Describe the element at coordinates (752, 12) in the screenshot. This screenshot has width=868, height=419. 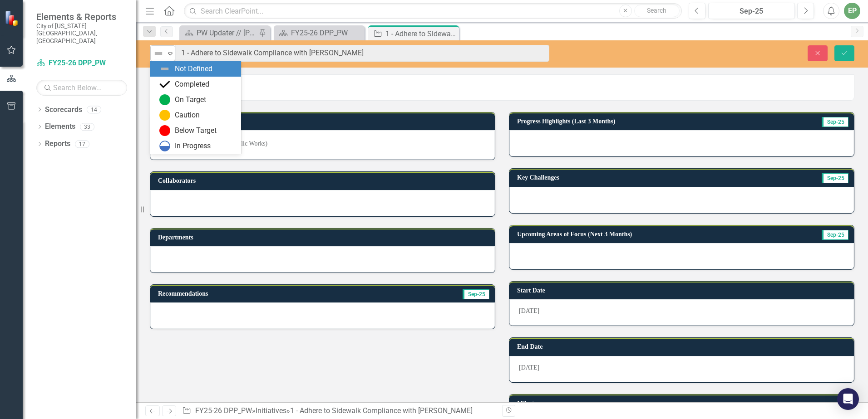
I see `div: Sep-25` at that location.